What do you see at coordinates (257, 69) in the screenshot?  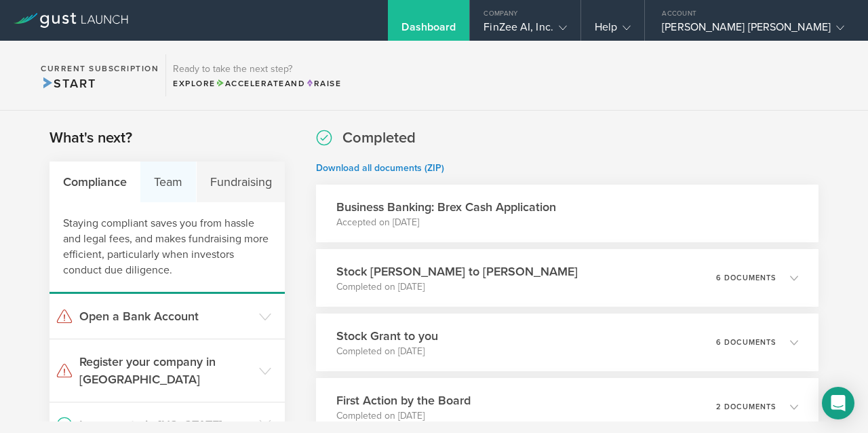 I see `h3: Ready to take the next step?` at bounding box center [257, 69].